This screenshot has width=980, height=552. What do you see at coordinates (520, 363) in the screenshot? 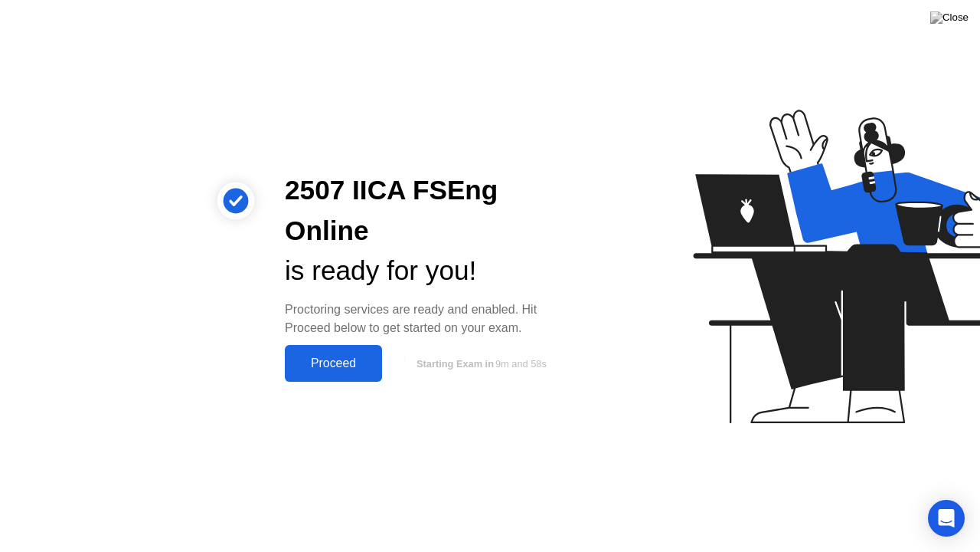
I see `span: 9m and 58s` at bounding box center [520, 363].